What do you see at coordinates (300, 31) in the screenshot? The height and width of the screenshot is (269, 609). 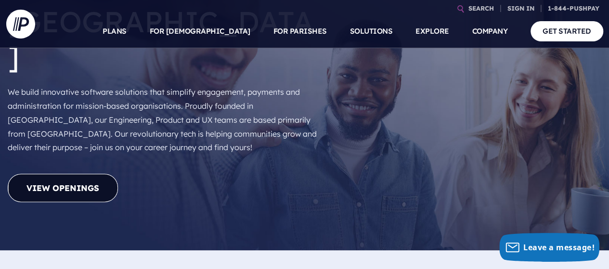 I see `a: FOR PARISHES` at bounding box center [300, 31].